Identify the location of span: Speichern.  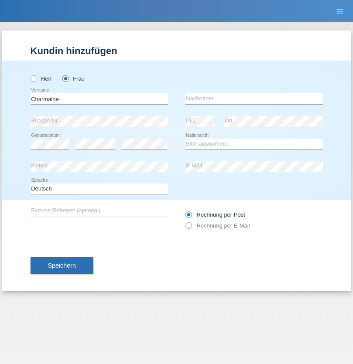
(62, 266).